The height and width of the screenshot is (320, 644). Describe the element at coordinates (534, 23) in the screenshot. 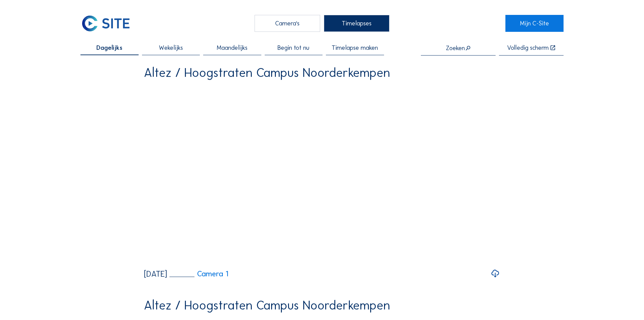

I see `a: Mijn C-Site` at that location.